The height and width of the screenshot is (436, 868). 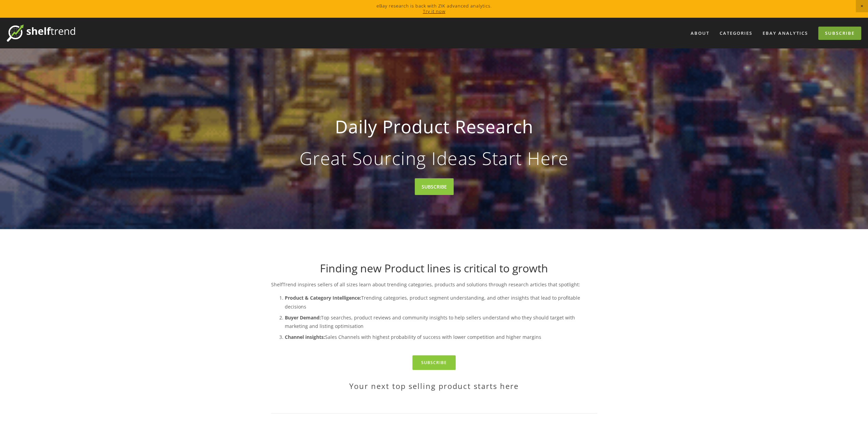 I want to click on img: ShelfTrend, so click(x=41, y=33).